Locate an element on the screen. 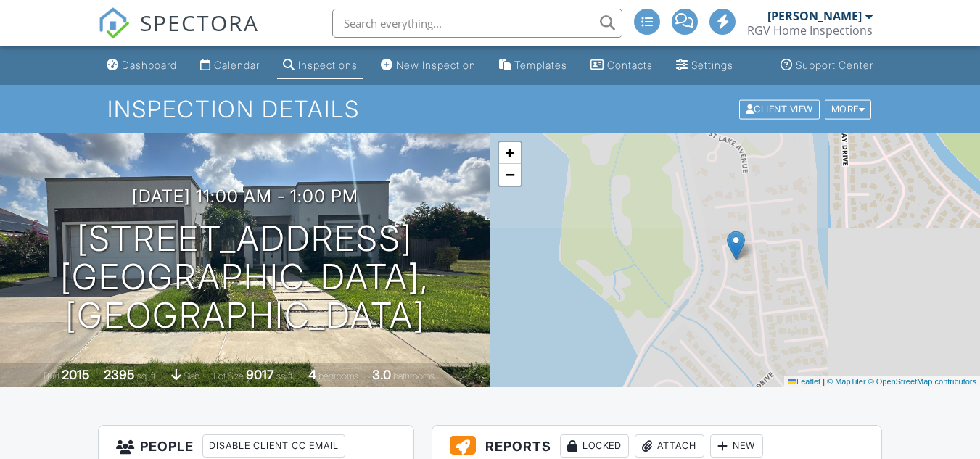 The image size is (980, 459). a: Inspections is located at coordinates (320, 65).